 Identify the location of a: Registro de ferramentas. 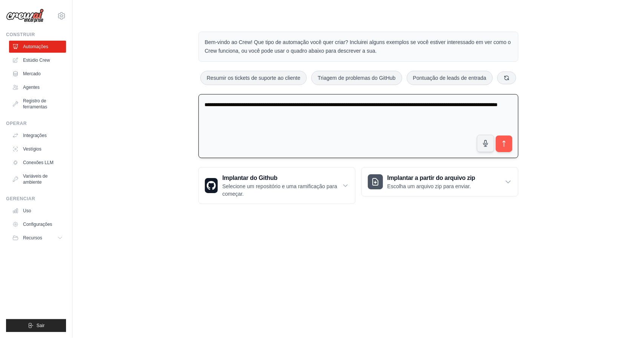
(38, 104).